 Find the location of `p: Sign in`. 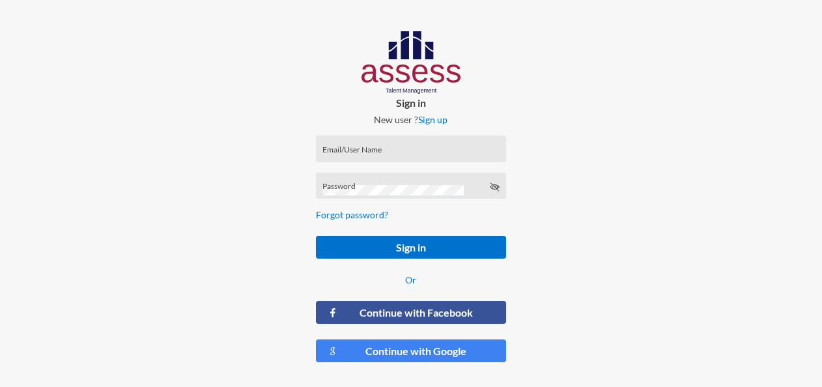

p: Sign in is located at coordinates (411, 102).